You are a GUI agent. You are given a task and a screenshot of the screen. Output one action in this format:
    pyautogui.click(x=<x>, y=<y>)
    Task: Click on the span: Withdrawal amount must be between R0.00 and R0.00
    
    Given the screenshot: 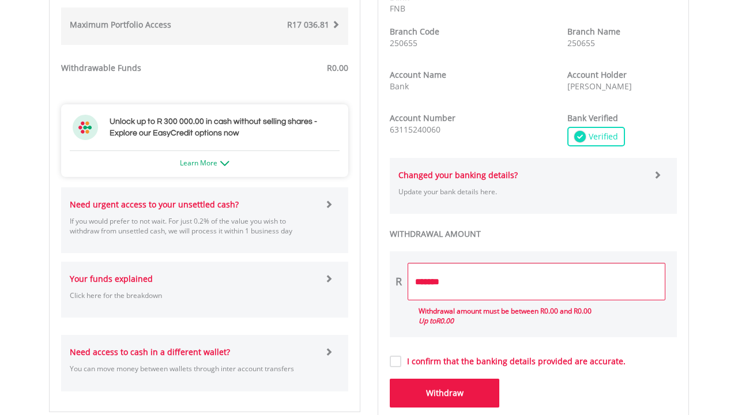 What is the action you would take?
    pyautogui.click(x=505, y=311)
    